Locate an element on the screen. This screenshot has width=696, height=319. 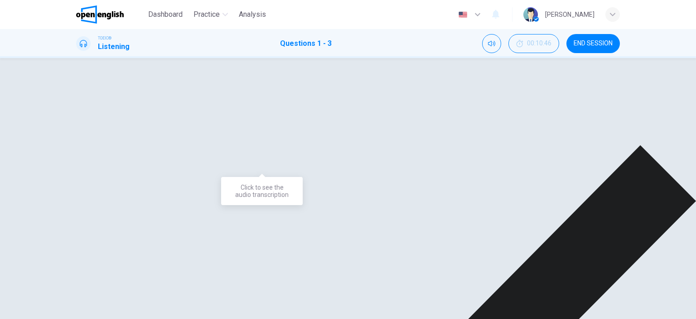
div: Click to see the audio transcription is located at coordinates (262, 191).